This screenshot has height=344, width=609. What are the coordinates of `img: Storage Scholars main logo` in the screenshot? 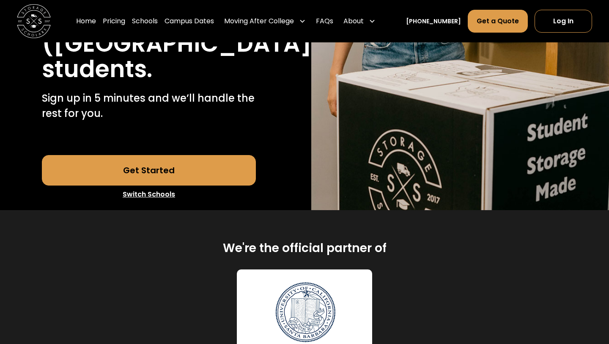 It's located at (34, 21).